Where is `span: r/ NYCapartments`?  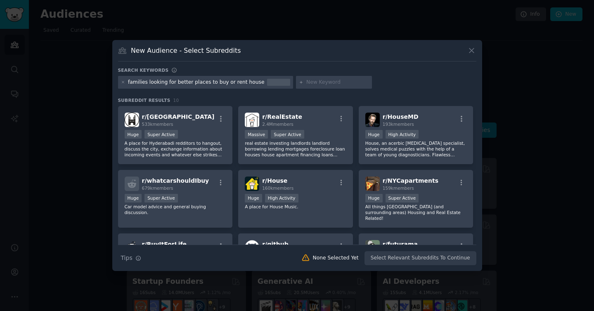 span: r/ NYCapartments is located at coordinates (410, 181).